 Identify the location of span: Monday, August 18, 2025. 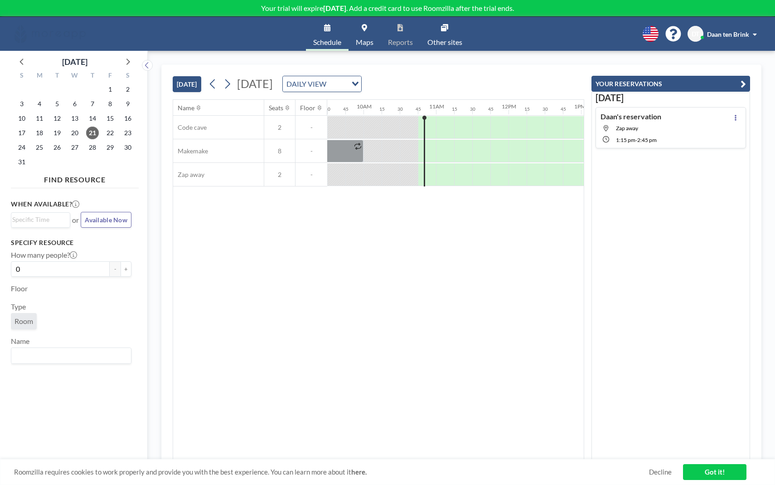
(39, 133).